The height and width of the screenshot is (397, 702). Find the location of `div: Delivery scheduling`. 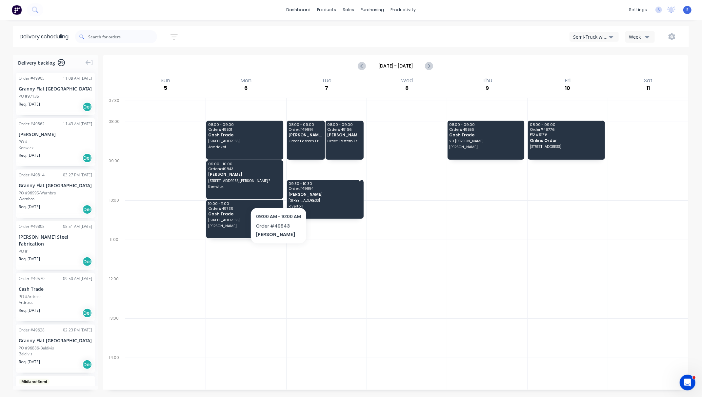

div: Delivery scheduling is located at coordinates (44, 37).